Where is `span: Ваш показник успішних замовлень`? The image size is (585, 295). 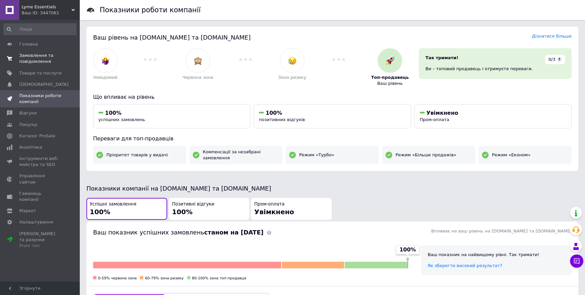
span: Ваш показник успішних замовлень is located at coordinates (178, 232).